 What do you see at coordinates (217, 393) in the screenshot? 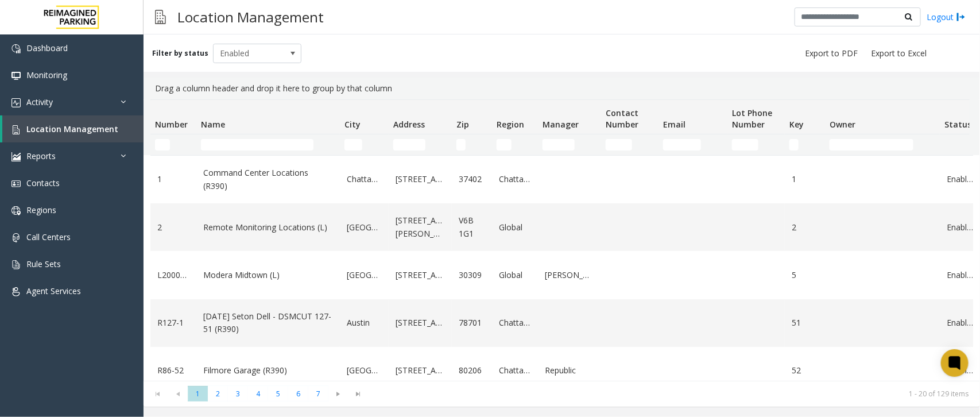
I see `span: Page 2` at bounding box center [217, 393].